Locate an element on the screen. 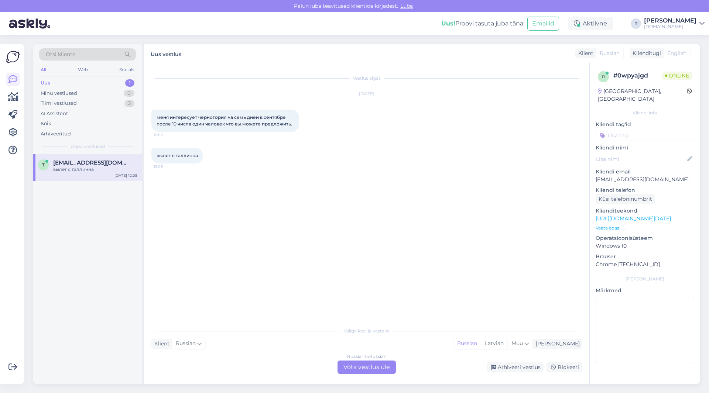  p: Vaata edasi ... is located at coordinates (645, 228).